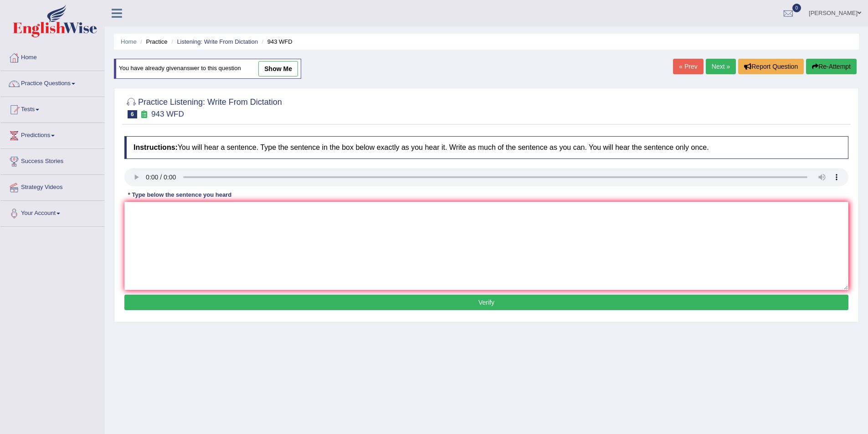 The height and width of the screenshot is (434, 868). I want to click on small: Exam occurring question, so click(144, 114).